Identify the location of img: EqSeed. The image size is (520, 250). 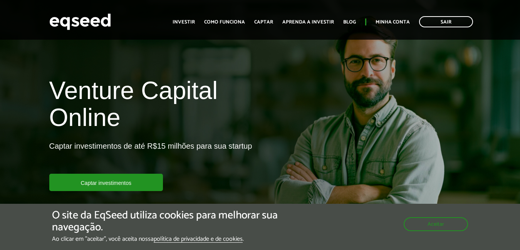
(80, 22).